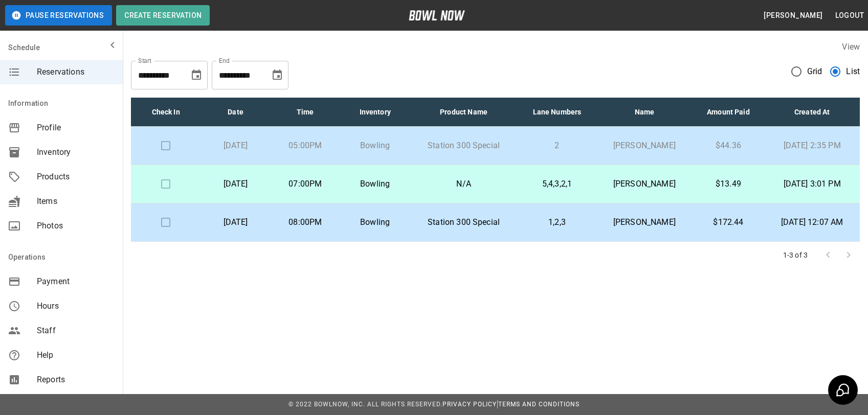 Image resolution: width=868 pixels, height=415 pixels. What do you see at coordinates (849, 15) in the screenshot?
I see `button: Logout` at bounding box center [849, 15].